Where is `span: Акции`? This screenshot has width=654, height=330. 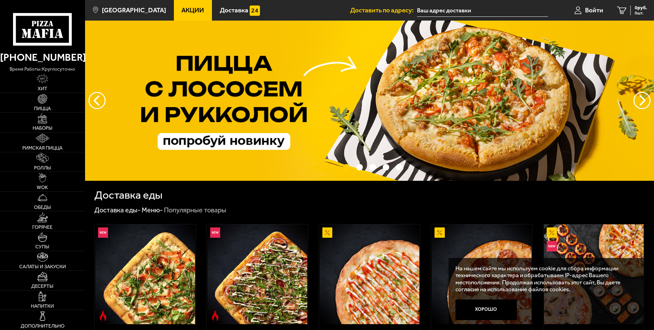 span: Акции is located at coordinates (193, 10).